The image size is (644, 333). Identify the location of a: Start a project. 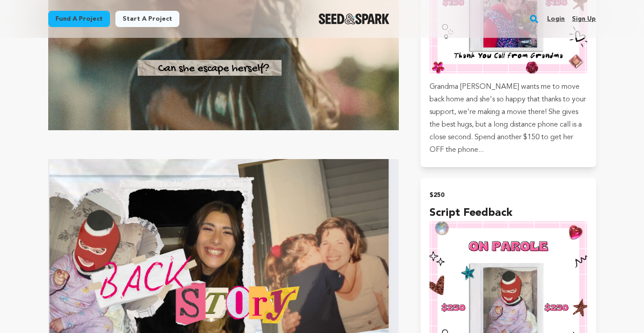
(147, 19).